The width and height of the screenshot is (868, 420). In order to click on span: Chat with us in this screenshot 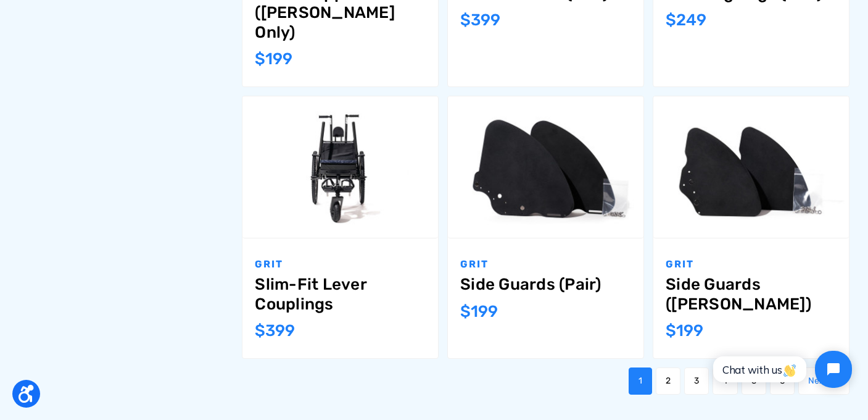, I will do `click(60, 29)`.